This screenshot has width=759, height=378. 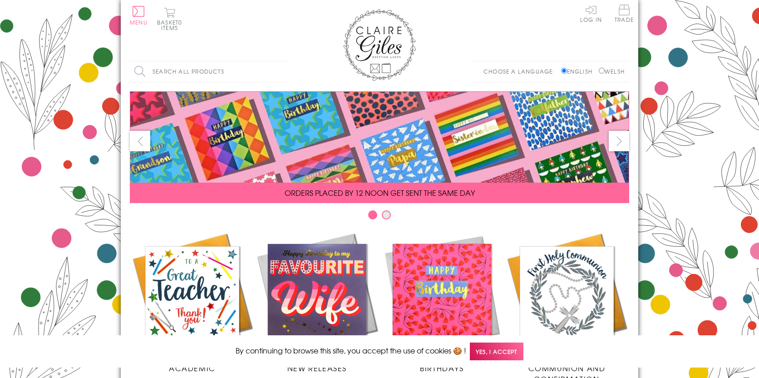 I want to click on input: Search all products, so click(x=209, y=71).